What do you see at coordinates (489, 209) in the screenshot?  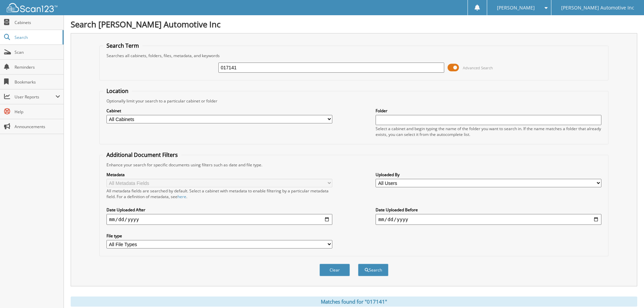 I see `label: Date Uploaded Before` at bounding box center [489, 209].